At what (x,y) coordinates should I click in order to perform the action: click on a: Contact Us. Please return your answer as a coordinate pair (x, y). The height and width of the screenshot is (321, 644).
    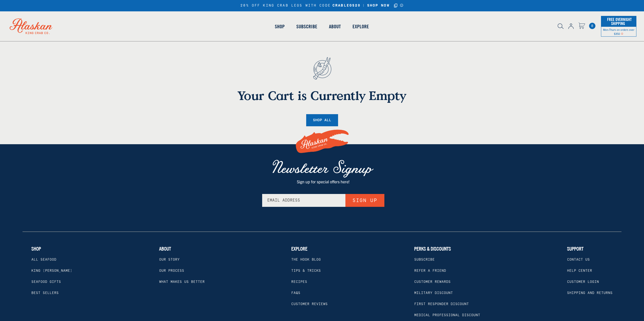
    Looking at the image, I should click on (578, 260).